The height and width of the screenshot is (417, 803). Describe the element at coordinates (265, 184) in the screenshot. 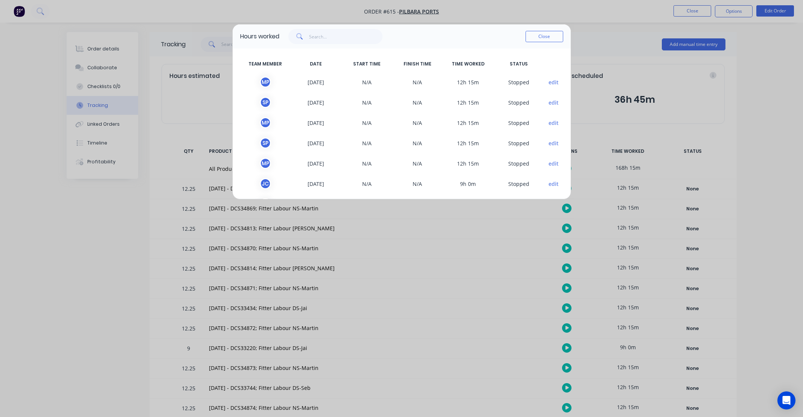

I see `div: J C` at that location.